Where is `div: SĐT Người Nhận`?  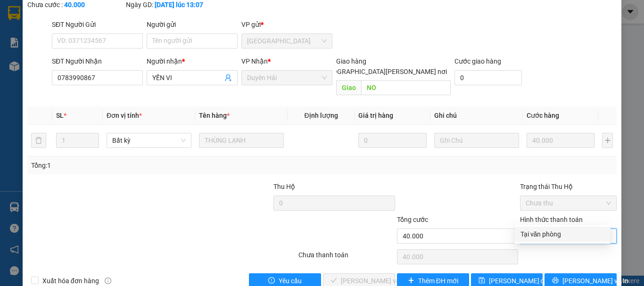 div: SĐT Người Nhận is located at coordinates (97, 62).